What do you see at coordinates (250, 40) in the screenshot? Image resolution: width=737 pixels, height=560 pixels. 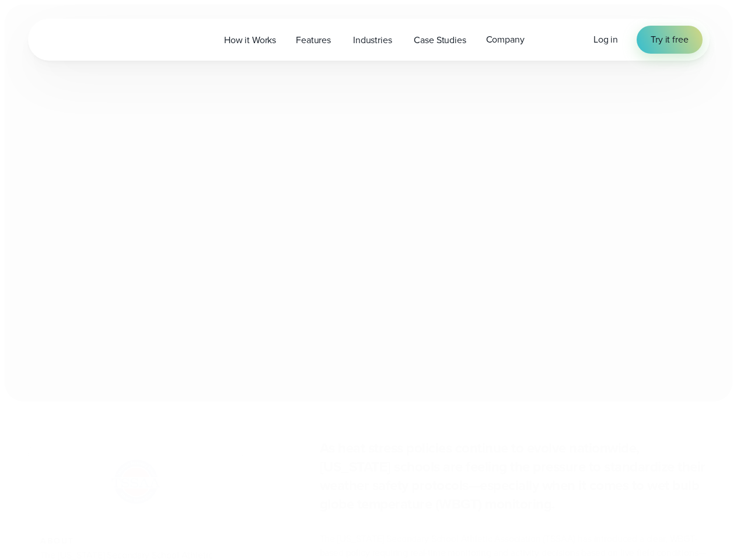 I see `span: How it Works` at bounding box center [250, 40].